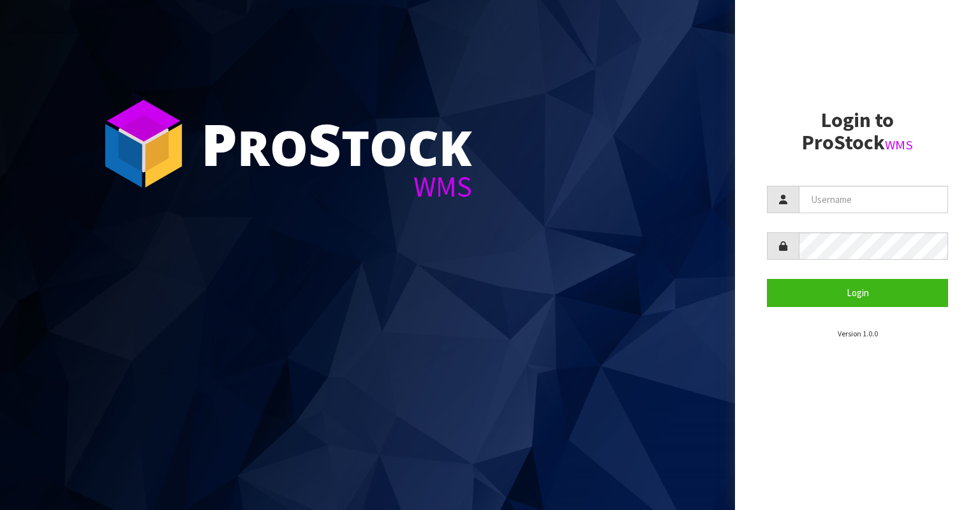 This screenshot has width=980, height=510. Describe the element at coordinates (219, 144) in the screenshot. I see `span: P` at that location.